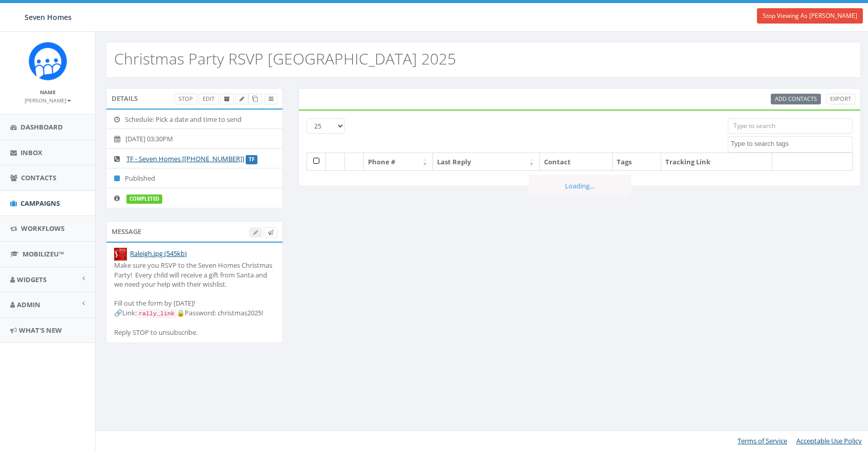  Describe the element at coordinates (637, 162) in the screenshot. I see `th: Tags` at that location.